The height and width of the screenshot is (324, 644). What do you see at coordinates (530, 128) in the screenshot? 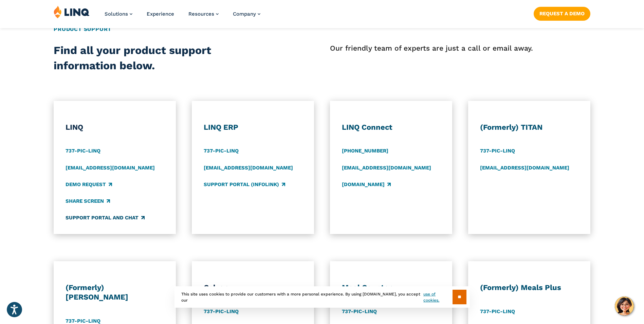
I see `h3: (Formerly) TITAN` at bounding box center [530, 128].